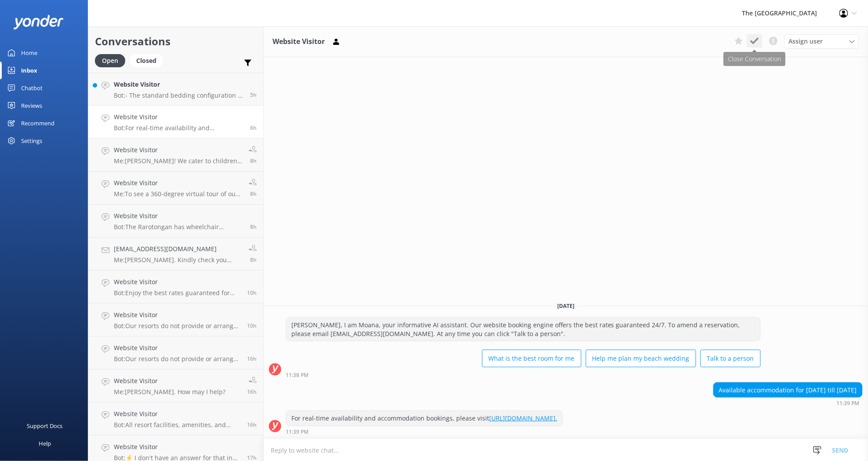  What do you see at coordinates (252, 358) in the screenshot?
I see `span: Oct 07 2025 03:35pm (UTC -10:00) Pacific/Honolulu` at bounding box center [252, 358].